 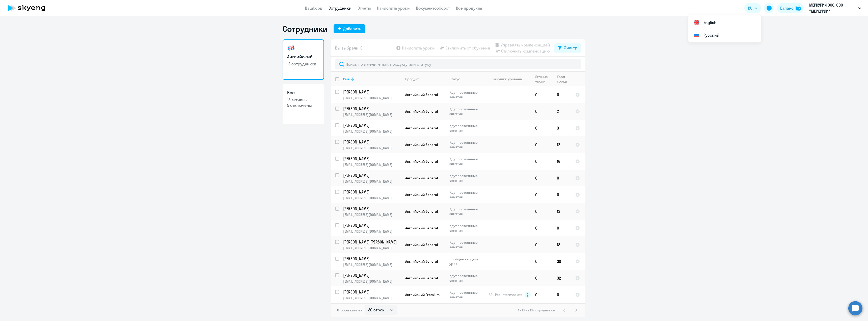 I want to click on td: 3, so click(x=562, y=128).